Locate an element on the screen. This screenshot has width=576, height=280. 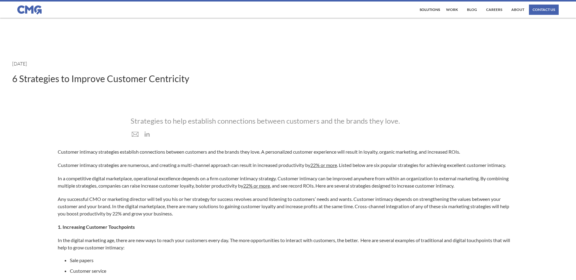
p: In a competitive digital marketplace, operational excellence depends on a firm customer intimacy ... is located at coordinates (285, 182).